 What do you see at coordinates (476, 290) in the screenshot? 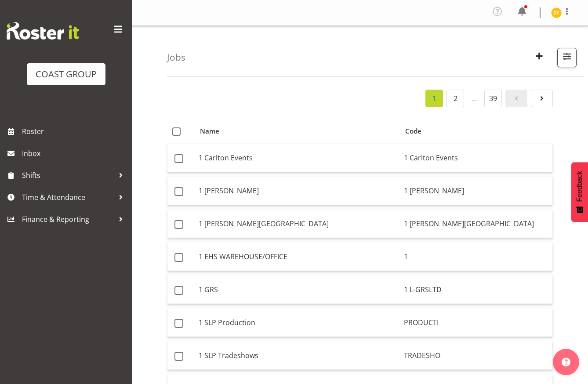
I see `td: 1 L-GRSLTD` at bounding box center [476, 290].